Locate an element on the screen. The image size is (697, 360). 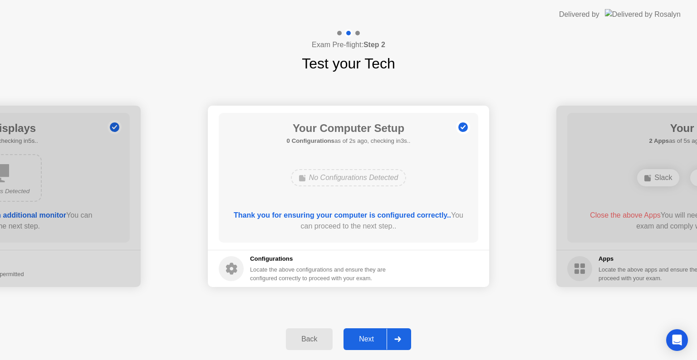
img: Delivered by Rosalyn is located at coordinates (642, 14).